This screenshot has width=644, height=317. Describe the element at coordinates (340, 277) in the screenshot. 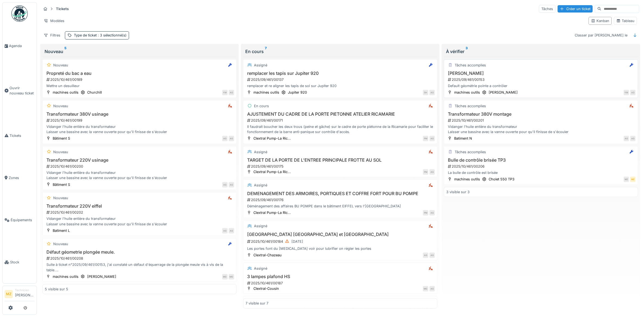

I see `h3: 3 lampes plafond HS` at that location.